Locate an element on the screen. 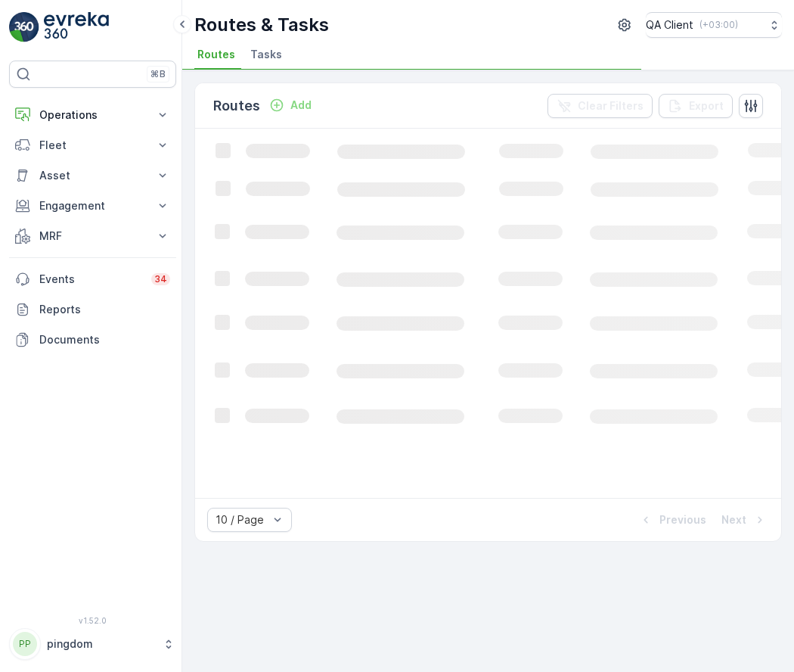 The width and height of the screenshot is (794, 672). span: v 1.52.0 is located at coordinates (92, 620).